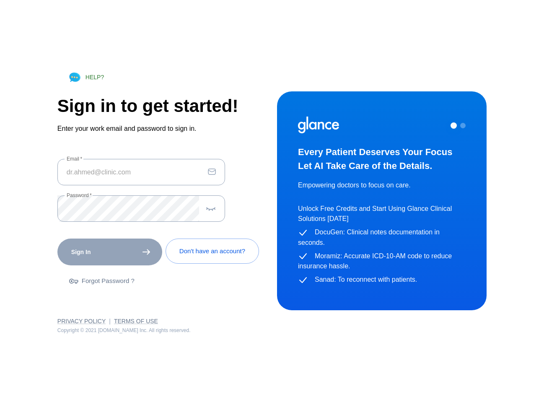 The height and width of the screenshot is (405, 544). I want to click on a: Forgot Password ?, so click(103, 281).